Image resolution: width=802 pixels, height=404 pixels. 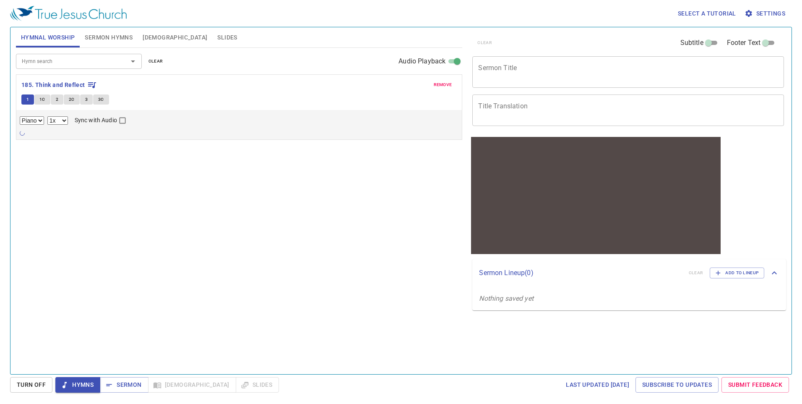 I want to click on span: 1C, so click(x=42, y=99).